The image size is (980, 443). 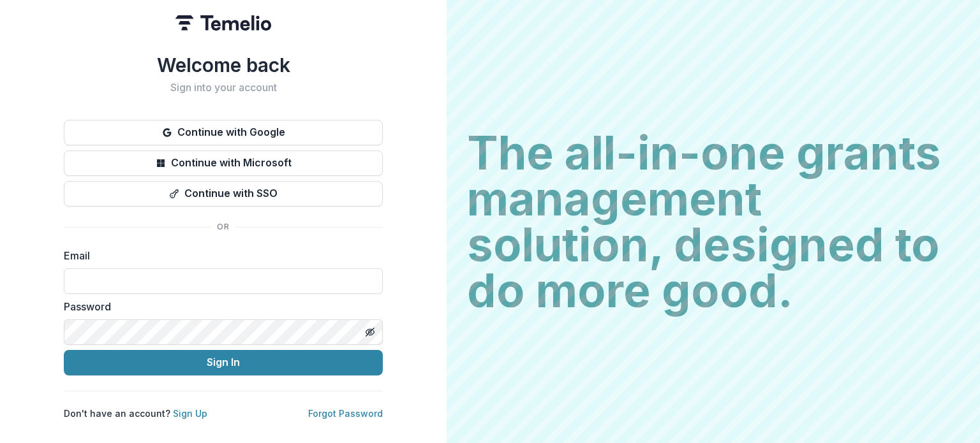 What do you see at coordinates (223, 133) in the screenshot?
I see `button: Continue with Google` at bounding box center [223, 133].